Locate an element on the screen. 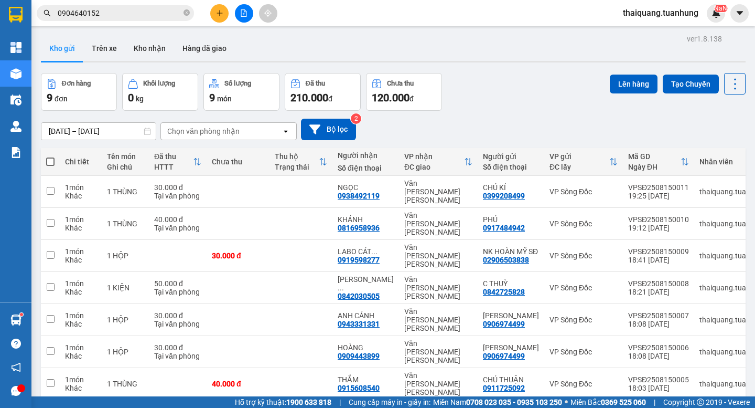 Image resolution: width=755 pixels, height=408 pixels. div: VP gửi is located at coordinates (580, 156).